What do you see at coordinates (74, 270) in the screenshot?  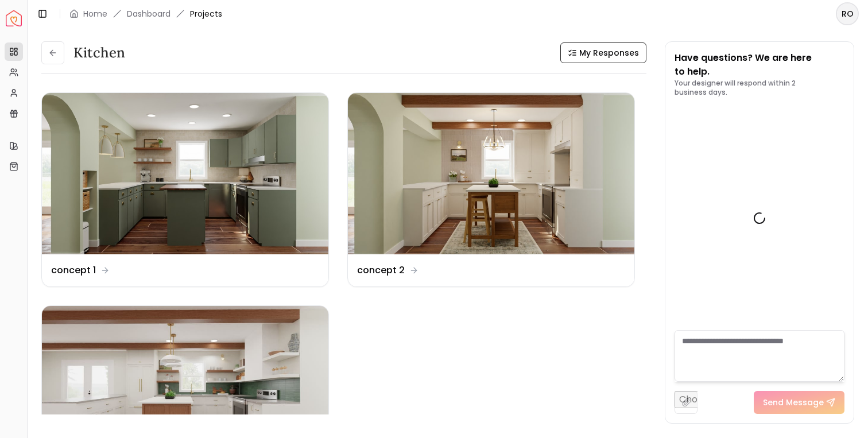 I see `dd: concept 1` at bounding box center [74, 270].